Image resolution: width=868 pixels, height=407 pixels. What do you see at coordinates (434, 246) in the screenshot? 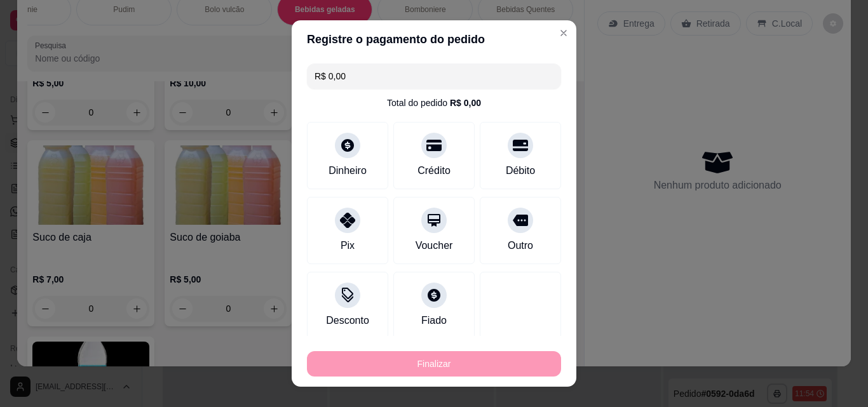
I see `div: Voucher` at bounding box center [434, 246].